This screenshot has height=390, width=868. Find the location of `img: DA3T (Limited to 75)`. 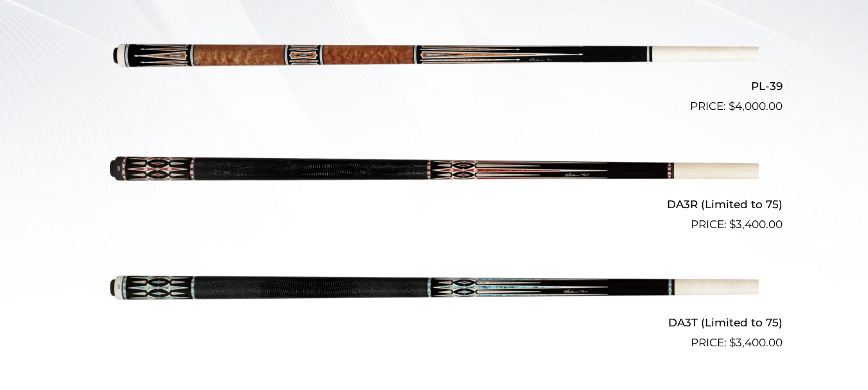

img: DA3T (Limited to 75) is located at coordinates (435, 292).